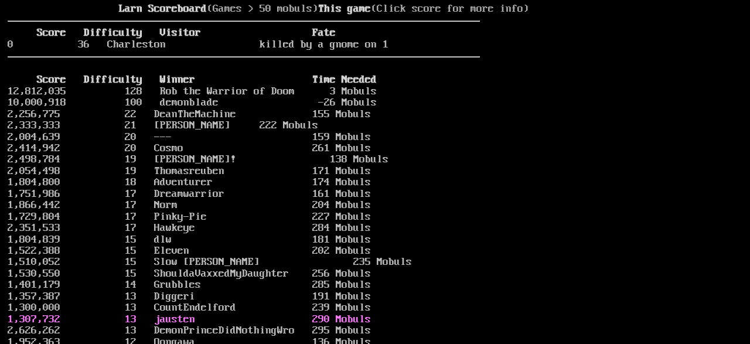 Image resolution: width=750 pixels, height=344 pixels. Describe the element at coordinates (189, 297) in the screenshot. I see `a: 1,357,387 13 Diggeri 191 Mobuls` at that location.